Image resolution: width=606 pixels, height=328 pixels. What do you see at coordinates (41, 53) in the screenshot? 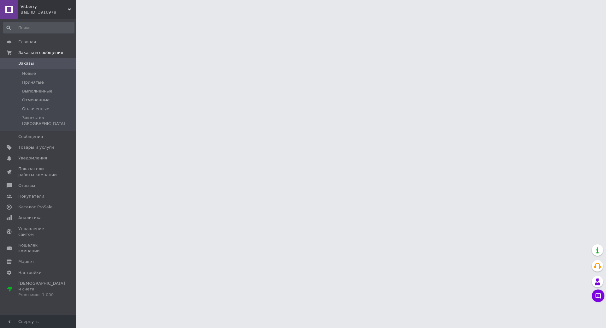
I see `span: Заказы и сообщения` at bounding box center [41, 53].